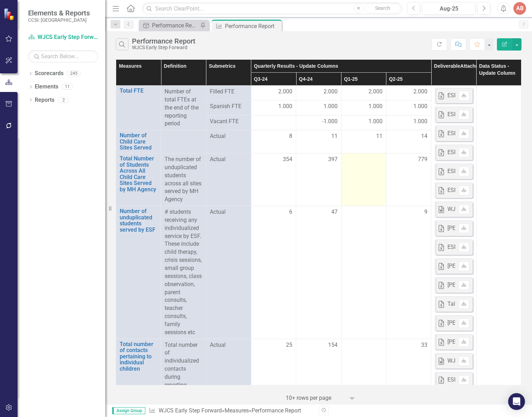  Describe the element at coordinates (169, 26) in the screenshot. I see `a: Performance Report Tracker` at that location.